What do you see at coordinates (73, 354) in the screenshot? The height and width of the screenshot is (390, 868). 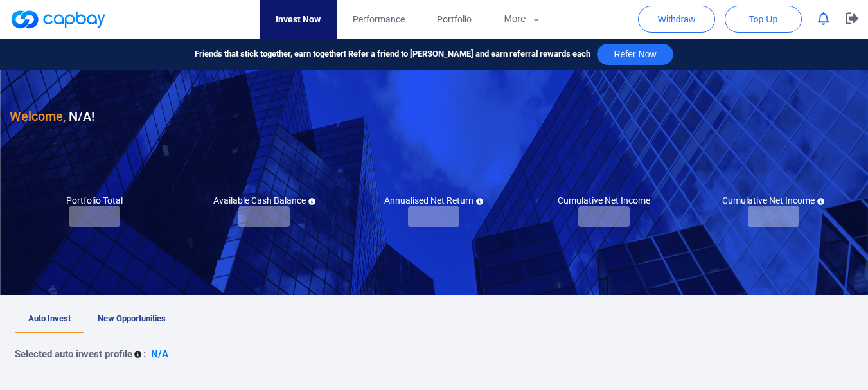 I see `p: Selected auto invest profile` at bounding box center [73, 354].